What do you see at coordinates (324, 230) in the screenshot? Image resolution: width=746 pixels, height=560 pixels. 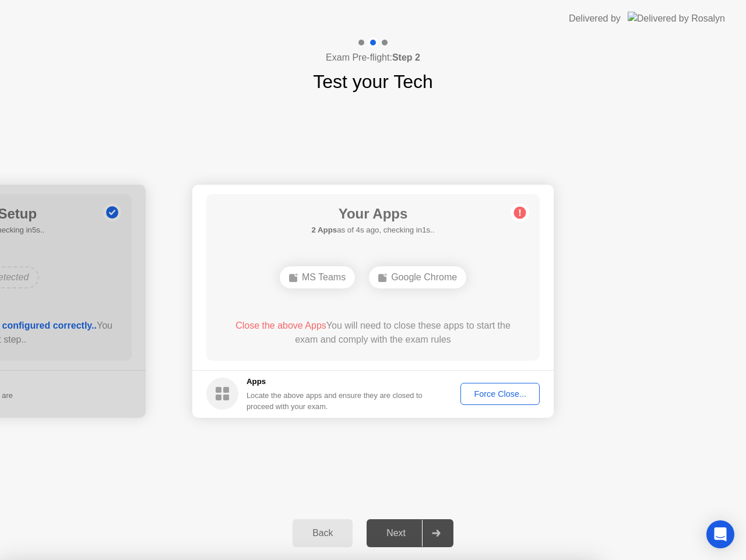 I see `b: 2 Apps` at bounding box center [324, 230].